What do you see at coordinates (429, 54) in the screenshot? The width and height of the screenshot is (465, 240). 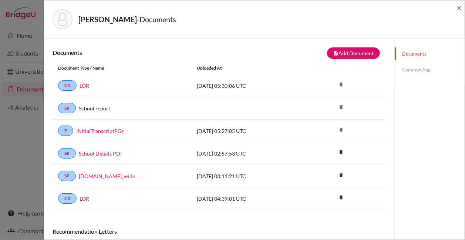 I see `a: Documents` at bounding box center [429, 54].